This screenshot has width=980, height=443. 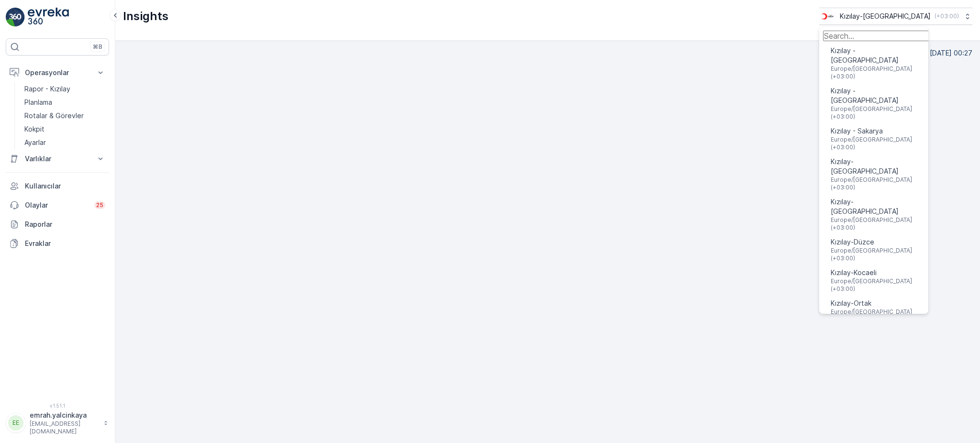 I want to click on p: Olaylar, so click(x=56, y=205).